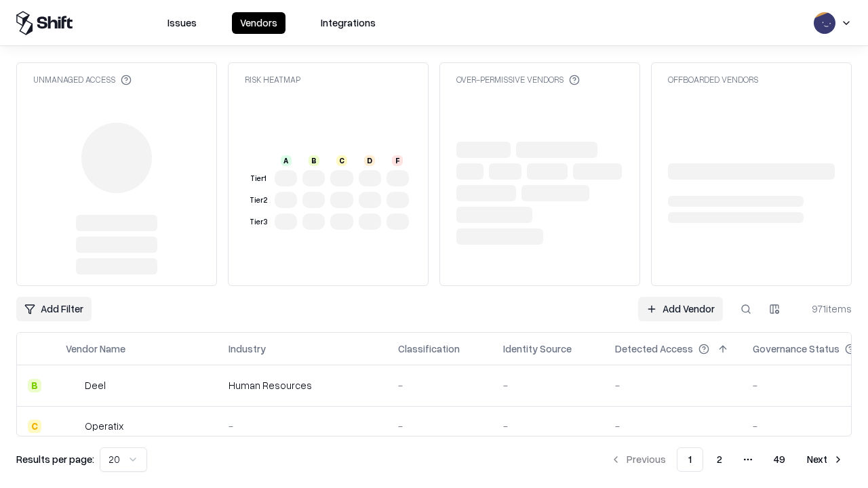 This screenshot has height=488, width=868. Describe the element at coordinates (258, 200) in the screenshot. I see `div: Tier 2` at that location.